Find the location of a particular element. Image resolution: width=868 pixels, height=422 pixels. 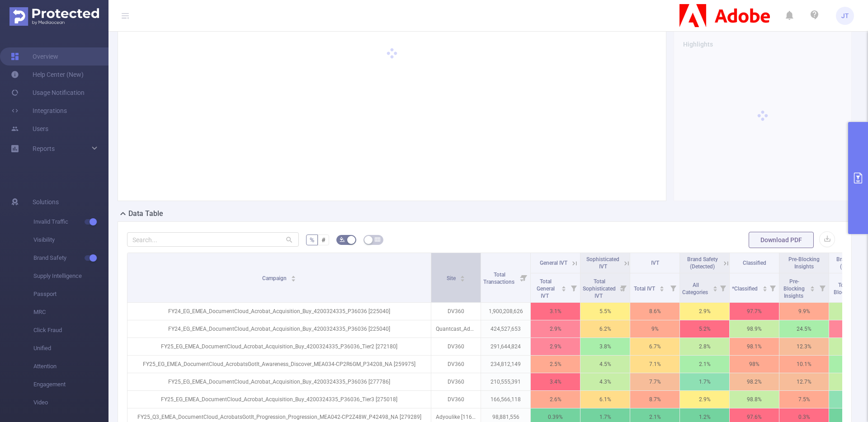

span: JT is located at coordinates (844, 16).